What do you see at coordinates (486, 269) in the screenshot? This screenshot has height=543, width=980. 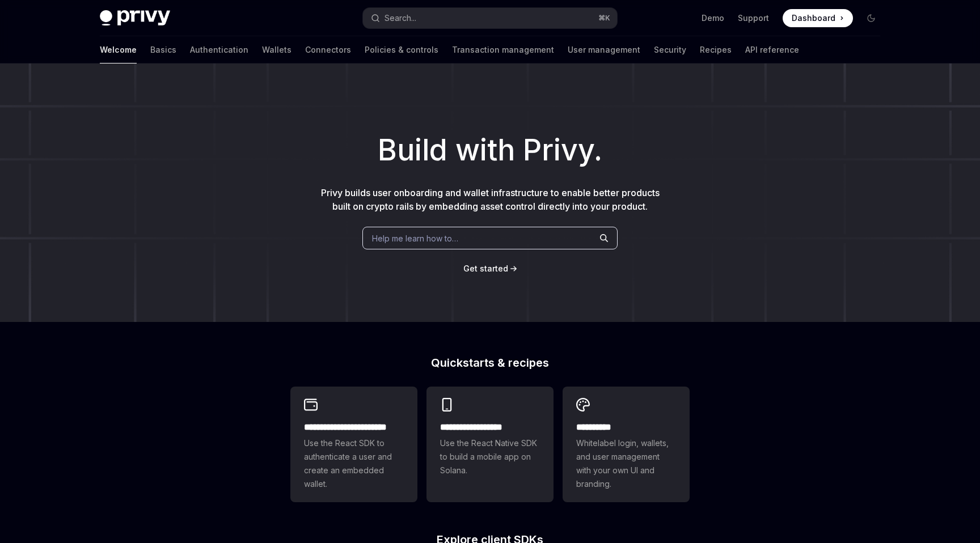 I see `a: Get started` at bounding box center [486, 269].